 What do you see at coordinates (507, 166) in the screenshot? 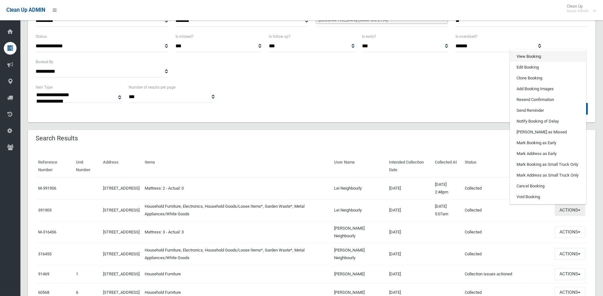
I see `th: Status` at bounding box center [507, 166].